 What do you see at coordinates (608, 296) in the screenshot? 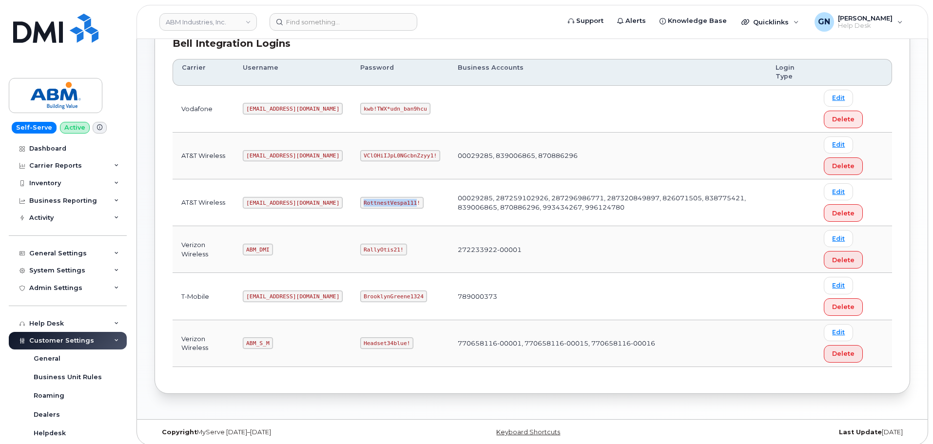
I see `td: 789000373` at bounding box center [608, 296].